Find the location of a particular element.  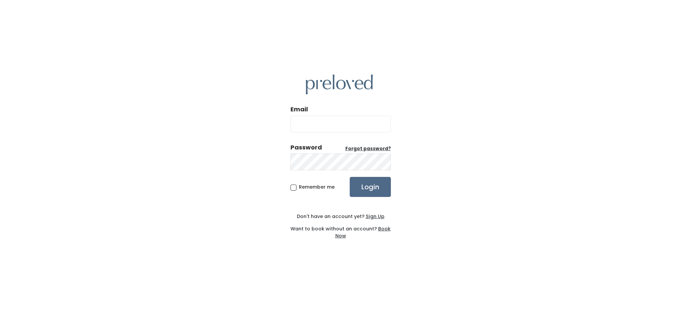

label: Email is located at coordinates (299, 109).